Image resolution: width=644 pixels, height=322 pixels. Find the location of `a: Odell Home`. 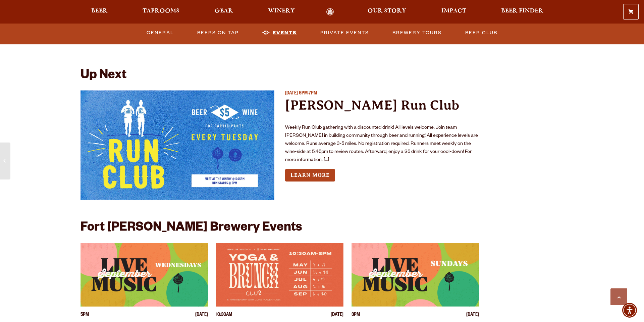

a: Odell Home is located at coordinates (330, 12).